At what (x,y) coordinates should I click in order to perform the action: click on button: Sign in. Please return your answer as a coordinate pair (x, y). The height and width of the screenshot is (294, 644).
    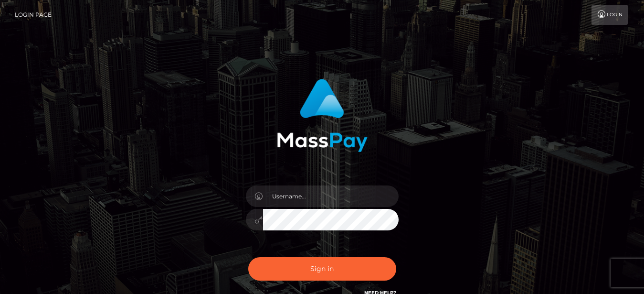
    Looking at the image, I should click on (322, 269).